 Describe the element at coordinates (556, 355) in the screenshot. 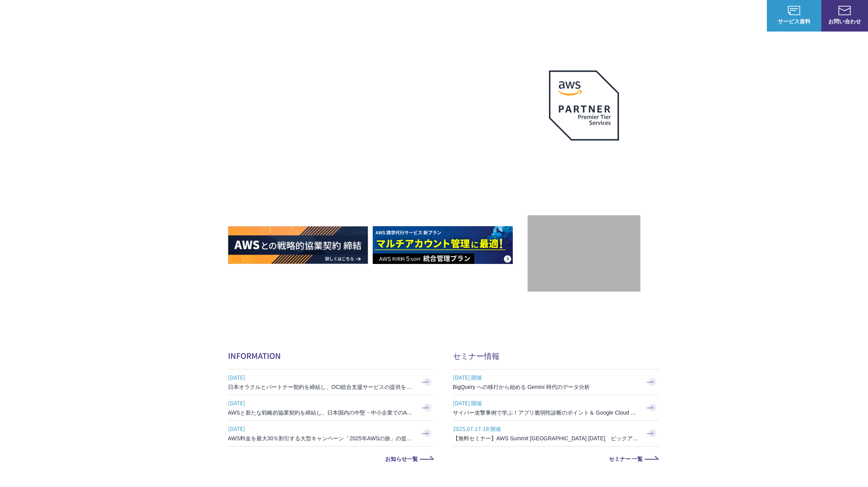

I see `h2: セミナー情報` at that location.